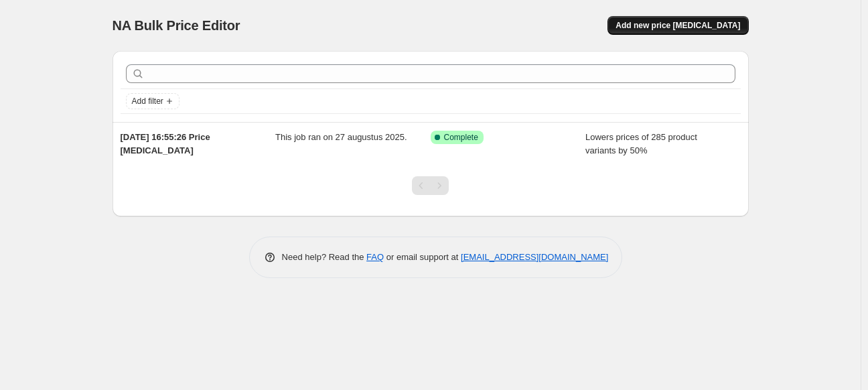 The width and height of the screenshot is (868, 390). What do you see at coordinates (430, 185) in the screenshot?
I see `nav: Pagination` at bounding box center [430, 185].